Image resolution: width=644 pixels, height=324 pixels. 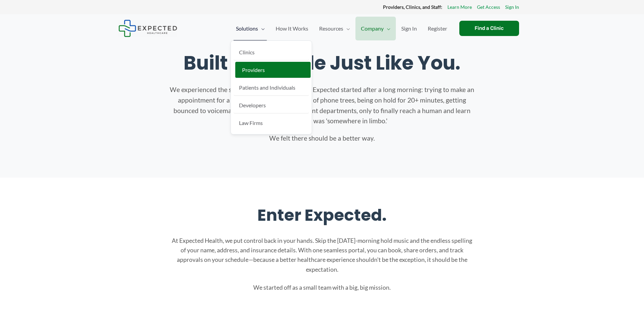 I want to click on a: Law Firms, so click(x=271, y=123).